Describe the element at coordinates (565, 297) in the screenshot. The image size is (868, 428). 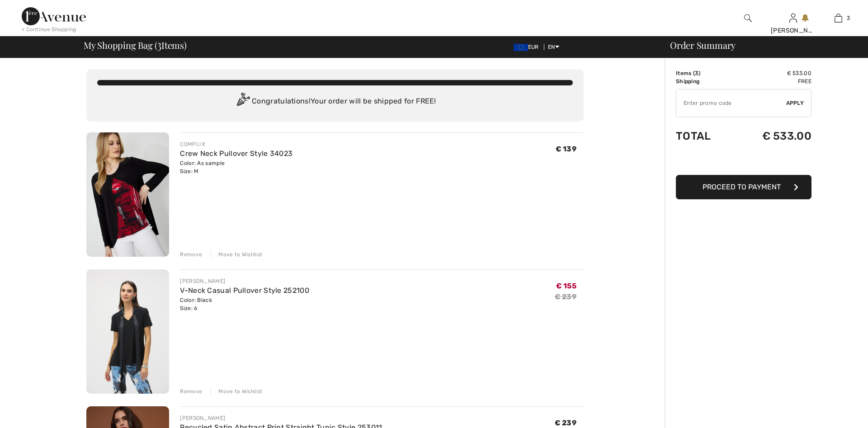
I see `s: € 239` at that location.